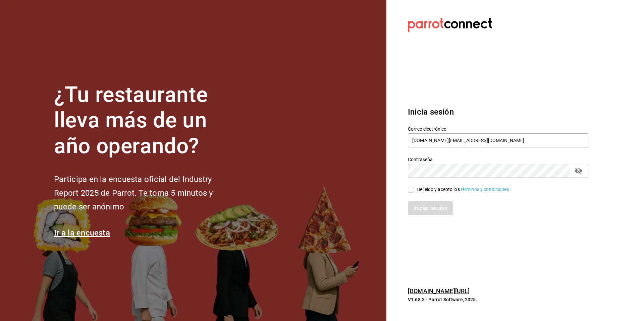 This screenshot has width=644, height=321. Describe the element at coordinates (498, 159) in the screenshot. I see `label: Contraseña` at that location.